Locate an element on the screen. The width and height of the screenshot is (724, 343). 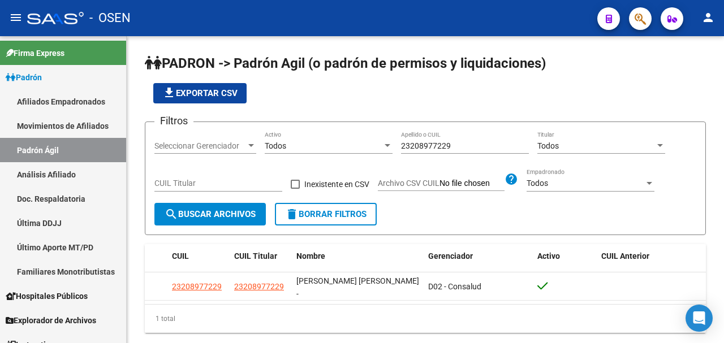
datatable-header-cell: Gerenciador is located at coordinates (478, 256).